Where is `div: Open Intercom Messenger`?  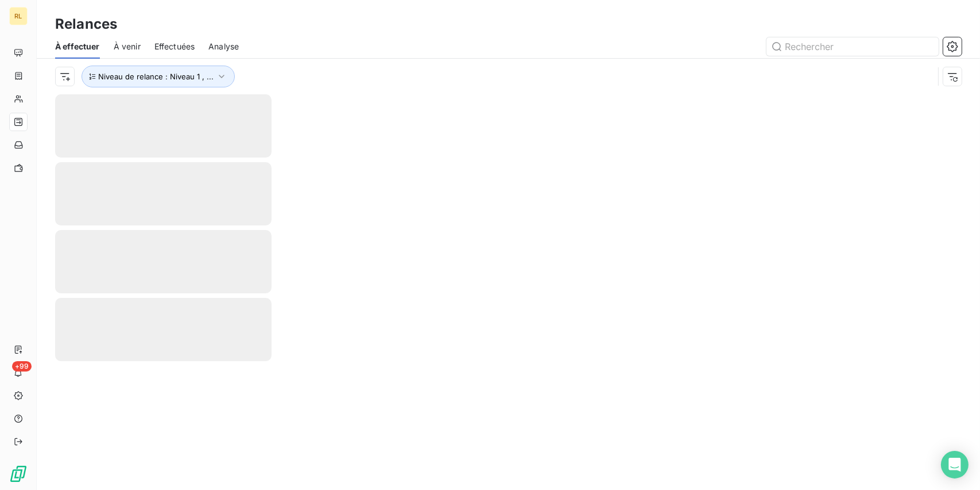
div: Open Intercom Messenger is located at coordinates (954, 464).